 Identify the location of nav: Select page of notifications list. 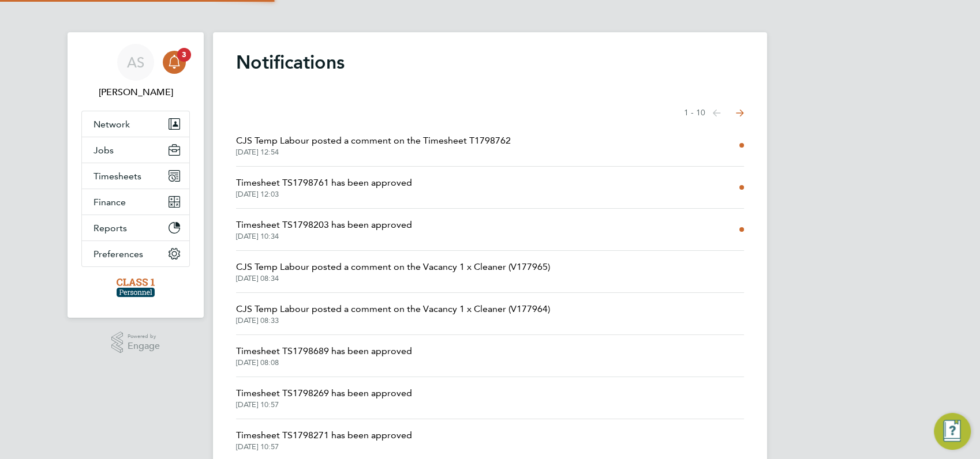
(714, 113).